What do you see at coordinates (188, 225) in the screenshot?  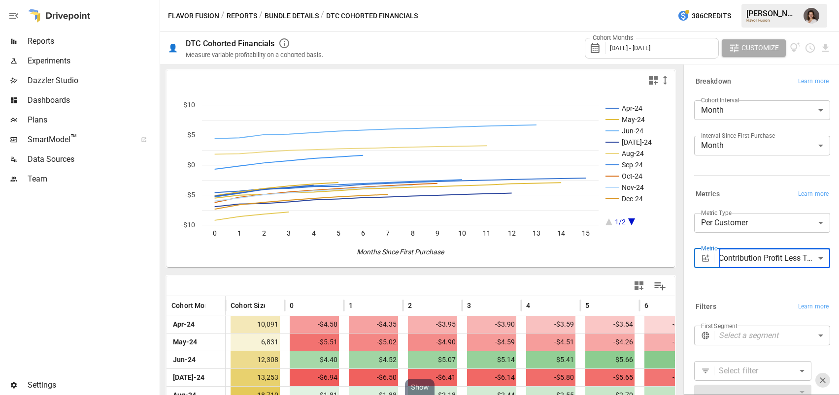 I see `text: -$10` at bounding box center [188, 225].